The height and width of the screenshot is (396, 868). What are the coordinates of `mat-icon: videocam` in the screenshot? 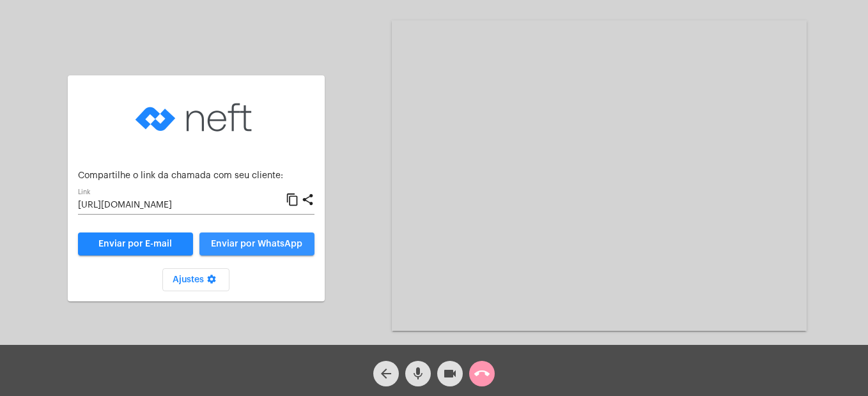 It's located at (450, 374).